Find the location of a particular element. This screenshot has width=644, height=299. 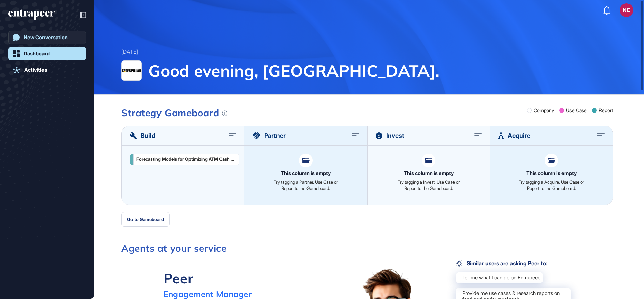

div: Try tagging a Partner, Use Case or Report to the Gameboard. is located at coordinates (306, 185).